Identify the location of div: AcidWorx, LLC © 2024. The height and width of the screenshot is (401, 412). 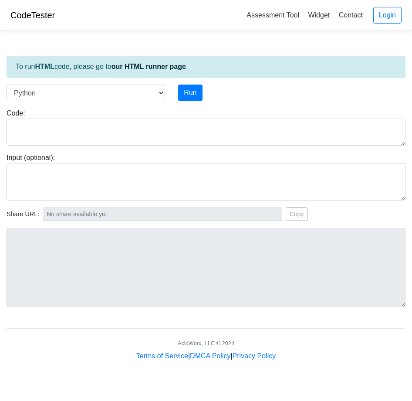
(206, 343).